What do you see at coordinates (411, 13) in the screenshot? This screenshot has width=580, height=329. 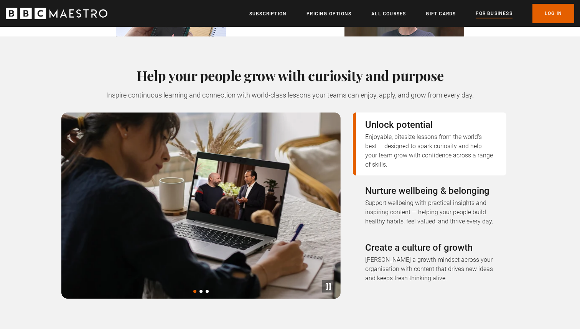 I see `nav: Primary` at bounding box center [411, 13].